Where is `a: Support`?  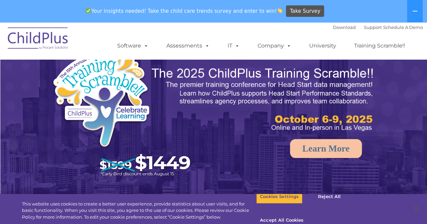
a: Support is located at coordinates (372, 27).